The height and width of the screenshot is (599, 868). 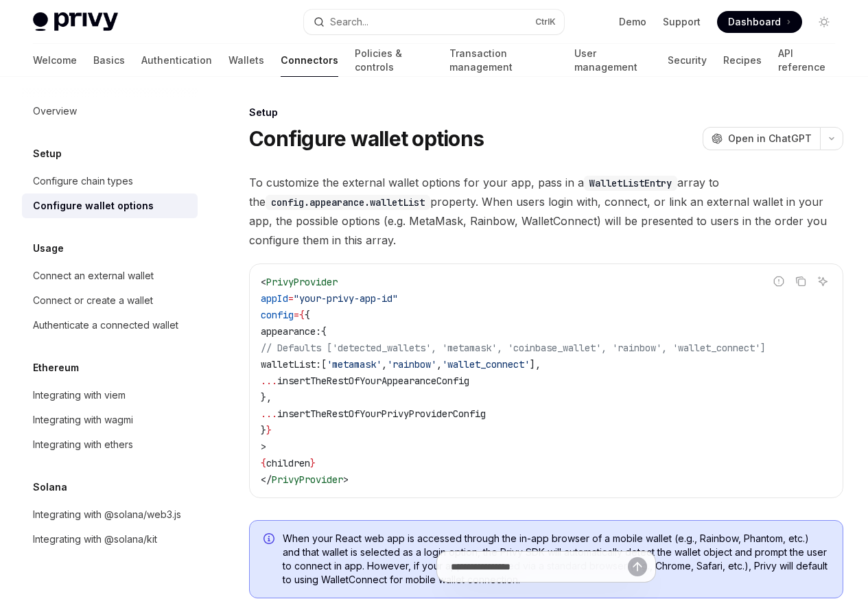 I want to click on span: Dashboard, so click(x=754, y=22).